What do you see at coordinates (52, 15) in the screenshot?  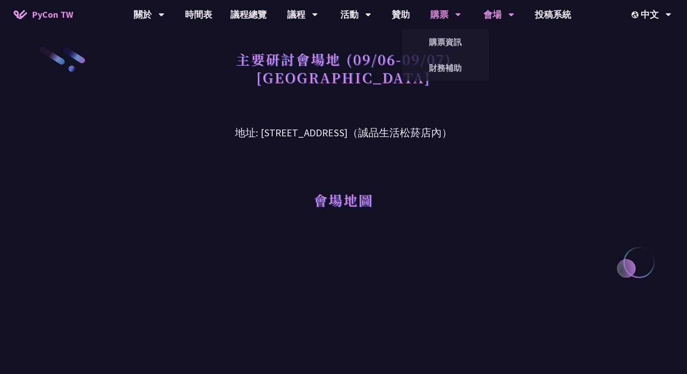 I see `span: PyCon TW` at bounding box center [52, 15].